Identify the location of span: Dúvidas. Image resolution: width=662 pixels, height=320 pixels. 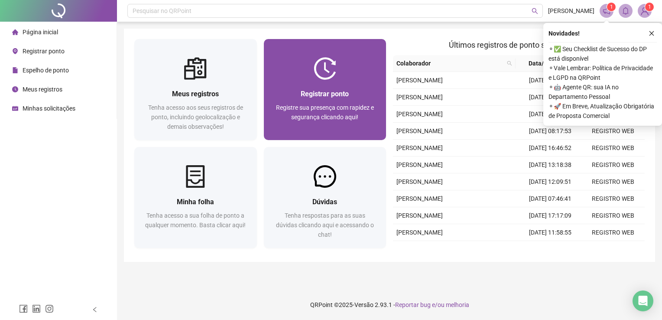
(325, 201).